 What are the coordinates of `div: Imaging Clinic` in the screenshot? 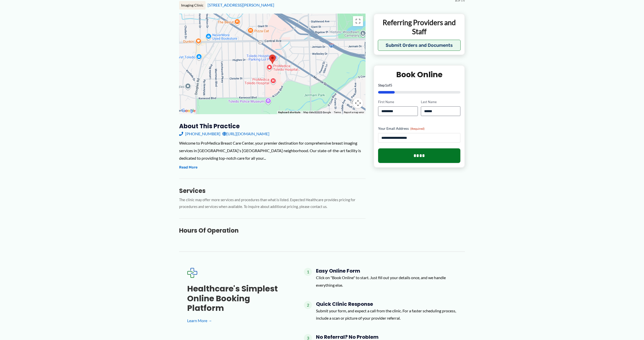 It's located at (192, 5).